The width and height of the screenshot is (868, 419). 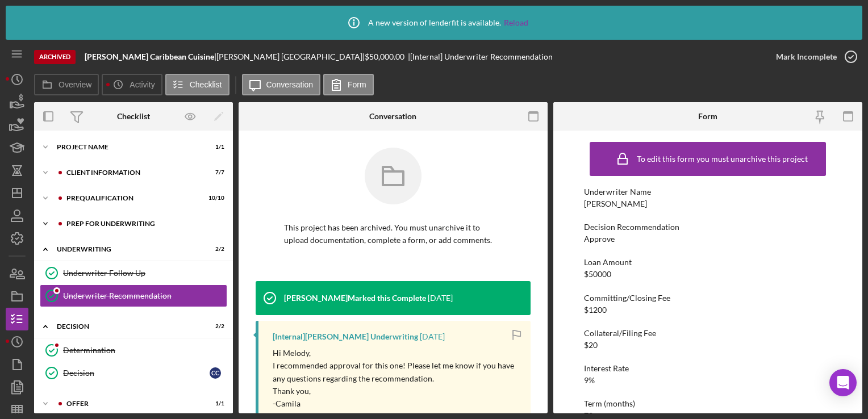 What do you see at coordinates (145, 296) in the screenshot?
I see `div: Underwriter Recommendation` at bounding box center [145, 296].